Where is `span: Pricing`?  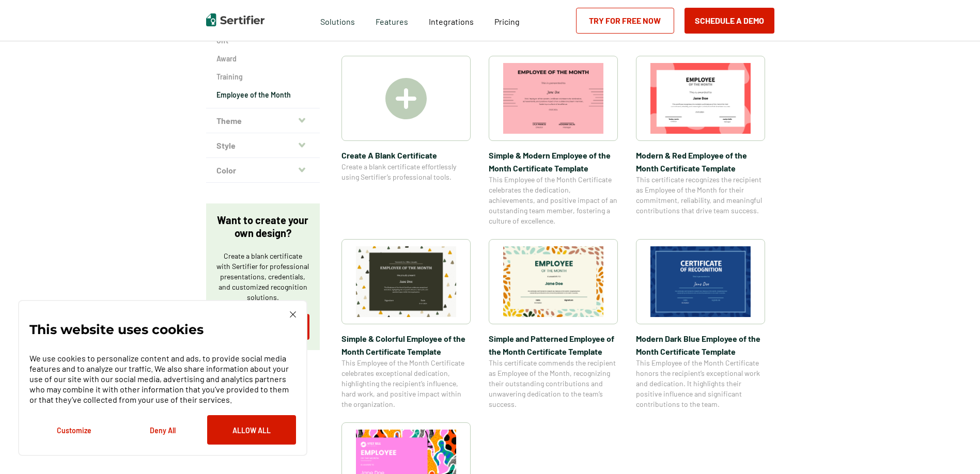
span: Pricing is located at coordinates (507, 21).